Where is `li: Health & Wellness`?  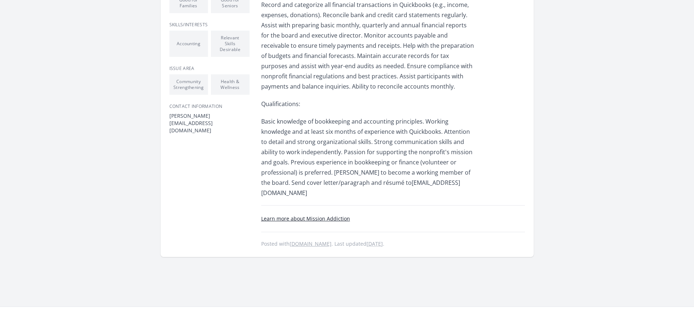 li: Health & Wellness is located at coordinates (230, 84).